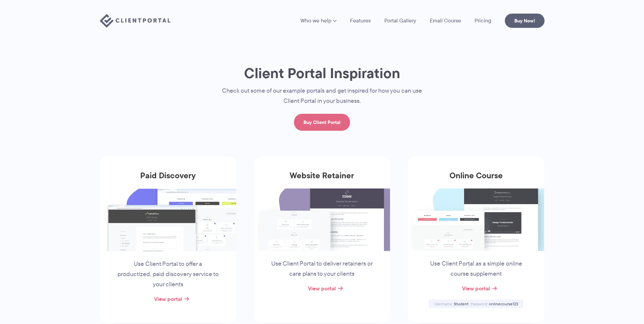  I want to click on p: Check out some of our example portals and get inspired for how you can use Client Portal in your ..., so click(322, 96).